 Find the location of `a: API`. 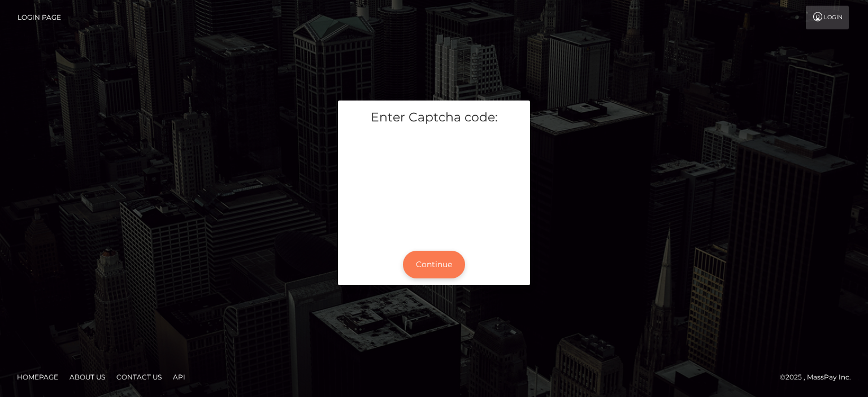

a: API is located at coordinates (179, 376).